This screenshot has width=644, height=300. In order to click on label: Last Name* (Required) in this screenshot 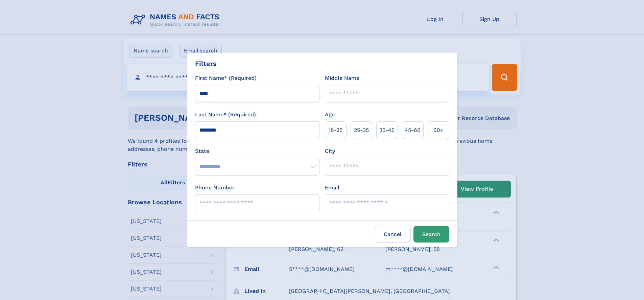, I will do `click(225, 115)`.